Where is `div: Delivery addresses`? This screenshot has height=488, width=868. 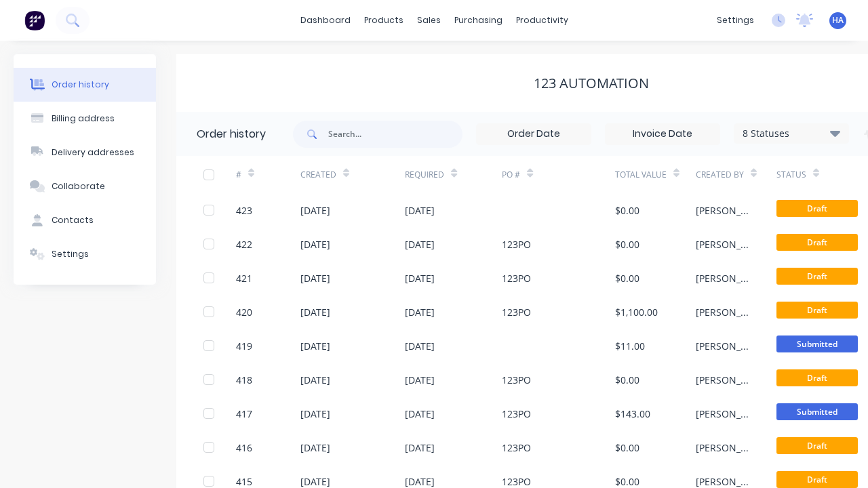 div: Delivery addresses is located at coordinates (93, 152).